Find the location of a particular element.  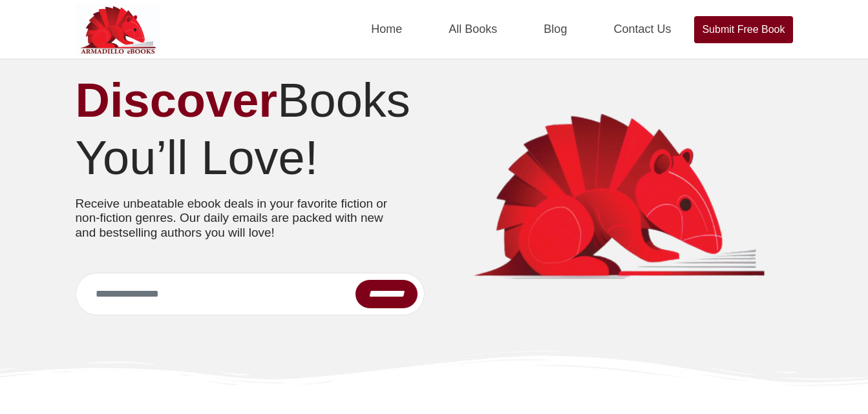

p: Receive unbeatable ebook deals in your favorite fiction or non-fiction genres. Our daily emails a... is located at coordinates (240, 219).